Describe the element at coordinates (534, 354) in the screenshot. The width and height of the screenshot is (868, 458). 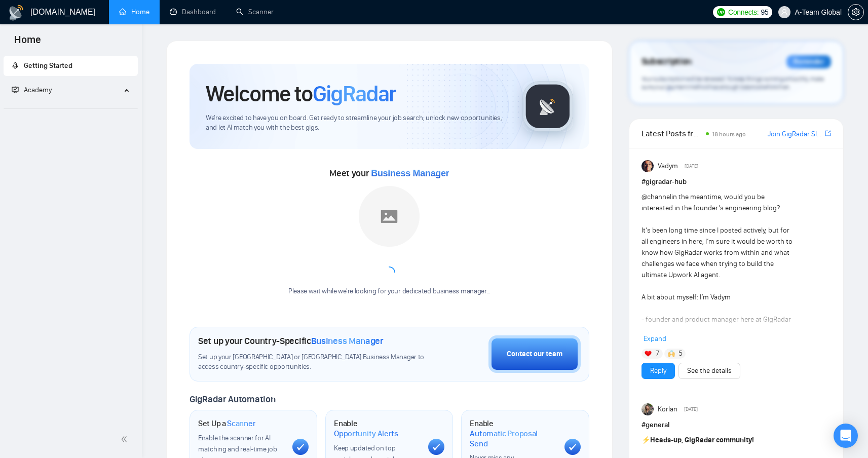
I see `button: Contact our team` at that location.